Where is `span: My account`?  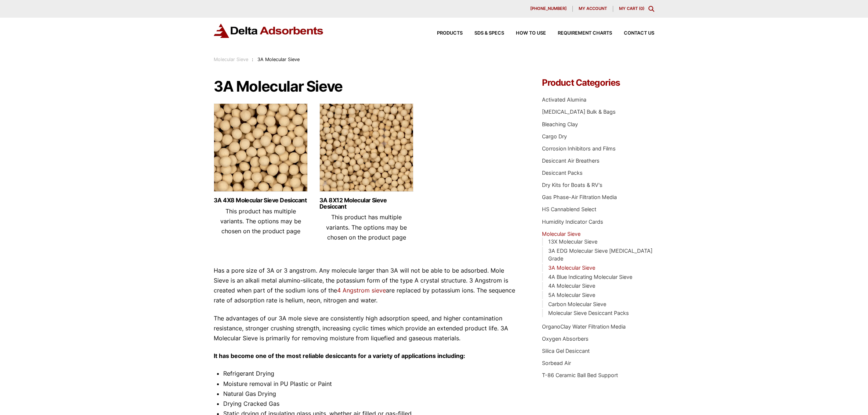
span: My account is located at coordinates (593, 9).